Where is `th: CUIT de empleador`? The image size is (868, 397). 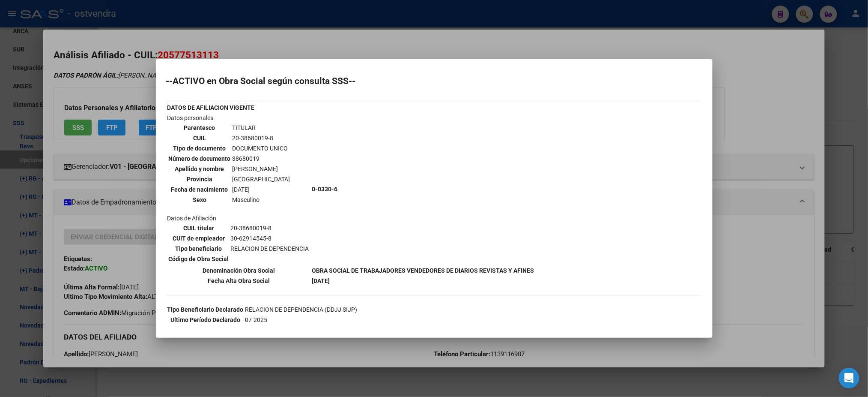 th: CUIT de empleador is located at coordinates (199, 238).